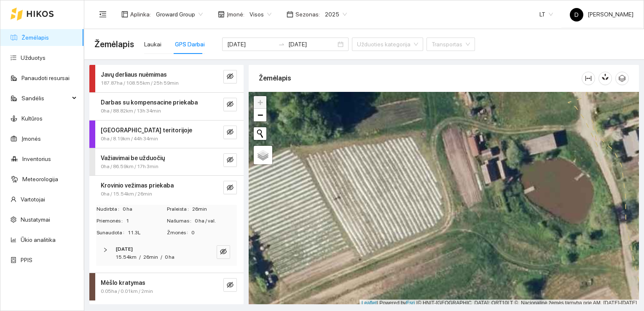 The width and height of the screenshot is (644, 311). Describe the element at coordinates (130, 167) in the screenshot. I see `span: 0ha / 86.59km / 17h 3min` at that location.